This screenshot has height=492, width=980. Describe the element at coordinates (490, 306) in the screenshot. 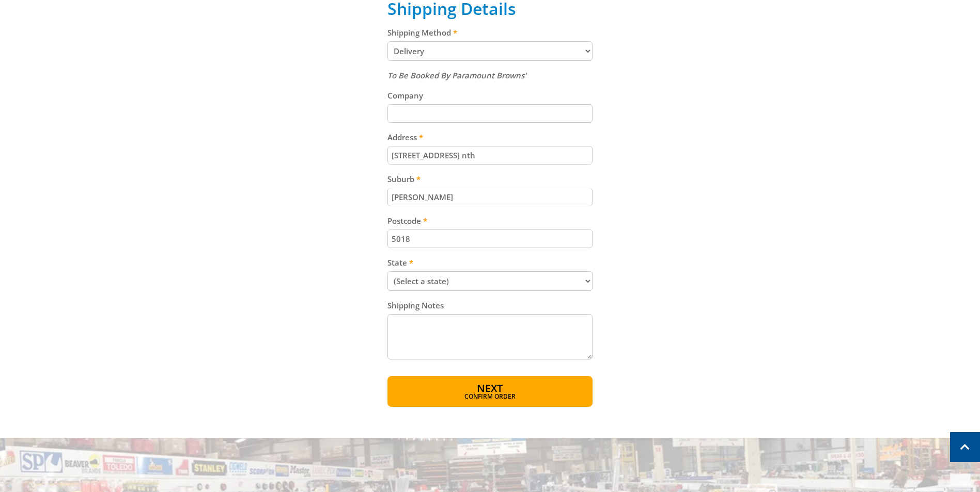

I see `label: Shipping Notes` at that location.